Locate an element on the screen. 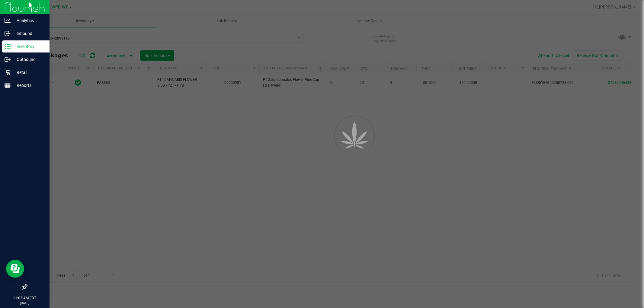  inline-svg: Retail is located at coordinates (8, 73).